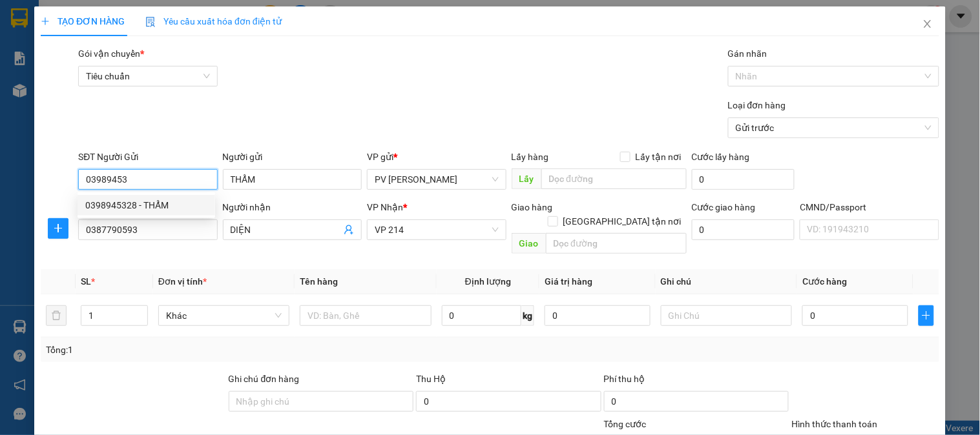 This screenshot has width=980, height=435. What do you see at coordinates (928, 24) in the screenshot?
I see `button: Close` at bounding box center [928, 24].